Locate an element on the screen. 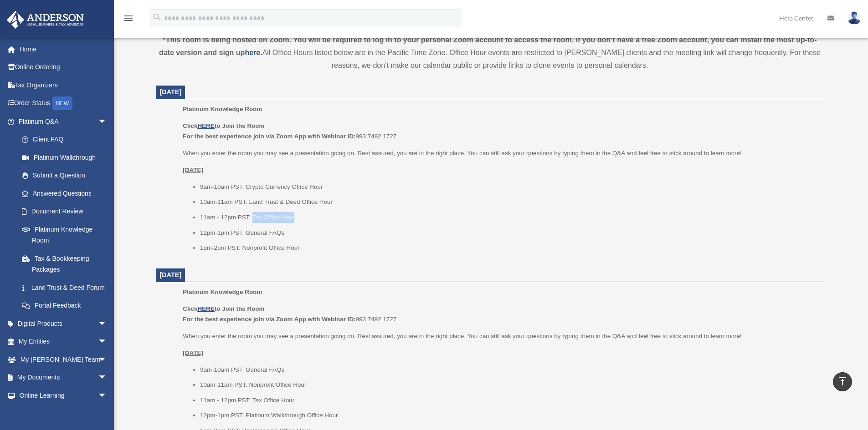 The image size is (868, 430). li: 12pm-1pm PST: Platinum Walkthrough Office Hour is located at coordinates (509, 416).